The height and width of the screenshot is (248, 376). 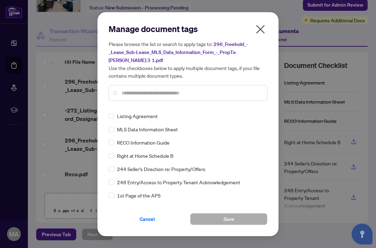 What do you see at coordinates (363, 234) in the screenshot?
I see `button: Open asap` at bounding box center [363, 234].